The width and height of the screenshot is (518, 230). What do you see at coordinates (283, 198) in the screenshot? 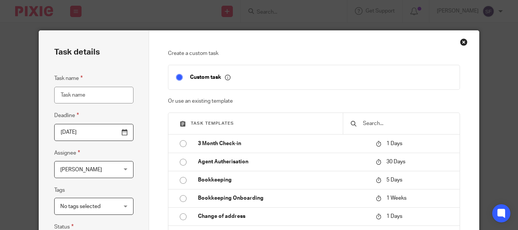
I see `p: Bookkeeping Onboarding` at bounding box center [283, 198].